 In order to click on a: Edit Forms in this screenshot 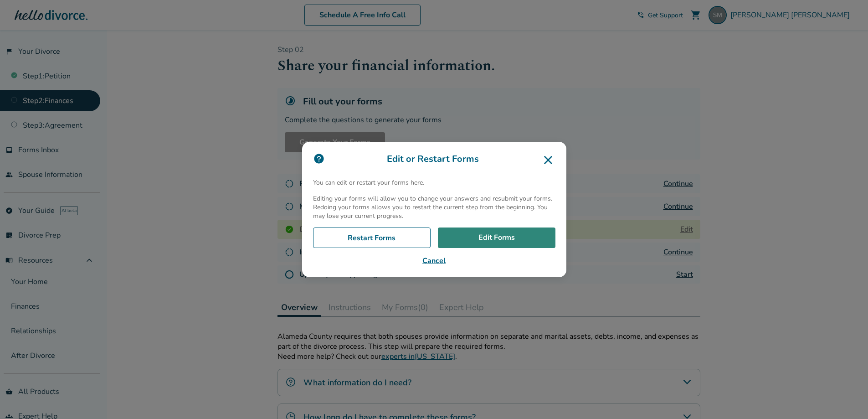, I will do `click(497, 238)`.